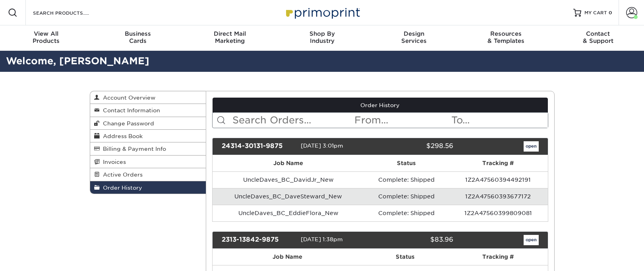 This screenshot has height=271, width=644. Describe the element at coordinates (598, 34) in the screenshot. I see `span: Contact` at that location.